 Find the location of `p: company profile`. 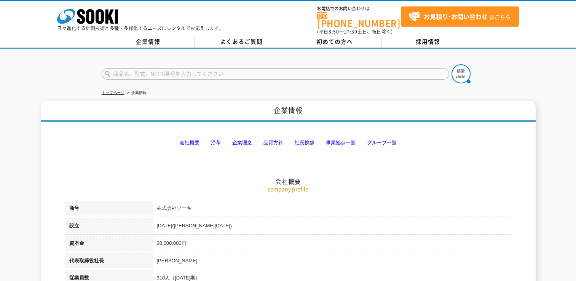

p: company profile is located at coordinates (288, 189).